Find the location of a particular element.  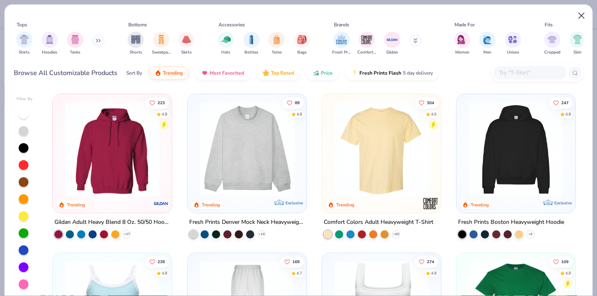

span: Bottles is located at coordinates (251, 52).